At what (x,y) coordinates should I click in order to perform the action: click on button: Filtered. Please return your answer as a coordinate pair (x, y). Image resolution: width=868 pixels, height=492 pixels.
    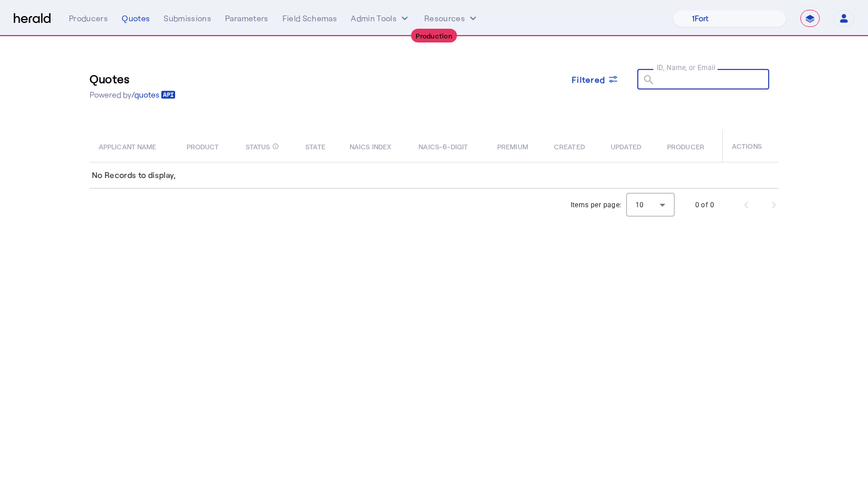
    Looking at the image, I should click on (595, 79).